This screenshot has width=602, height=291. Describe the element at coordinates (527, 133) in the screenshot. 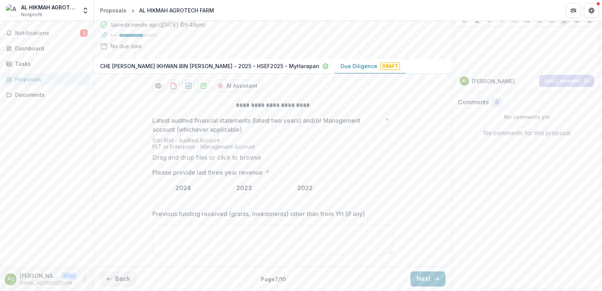

I see `p: No comments for this proposal` at that location.